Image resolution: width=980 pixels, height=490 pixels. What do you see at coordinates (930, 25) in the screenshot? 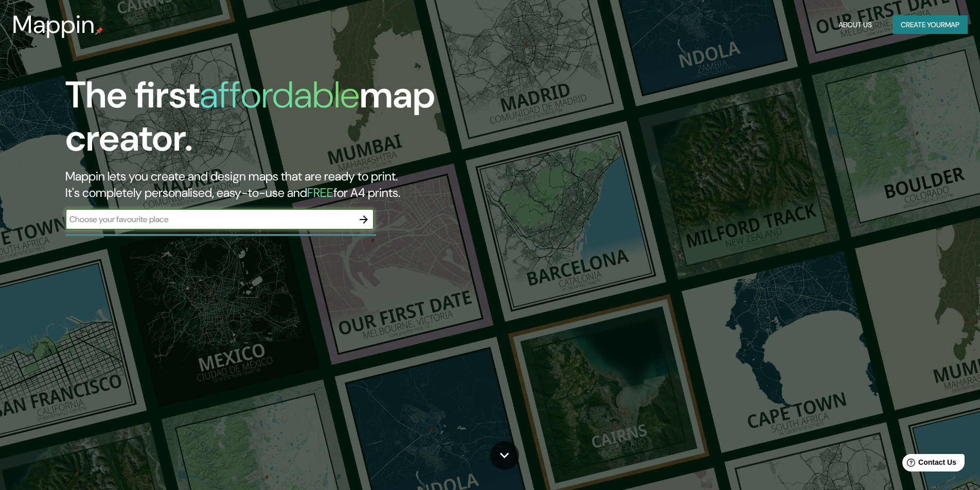
I see `button: Create yourmap` at bounding box center [930, 25].